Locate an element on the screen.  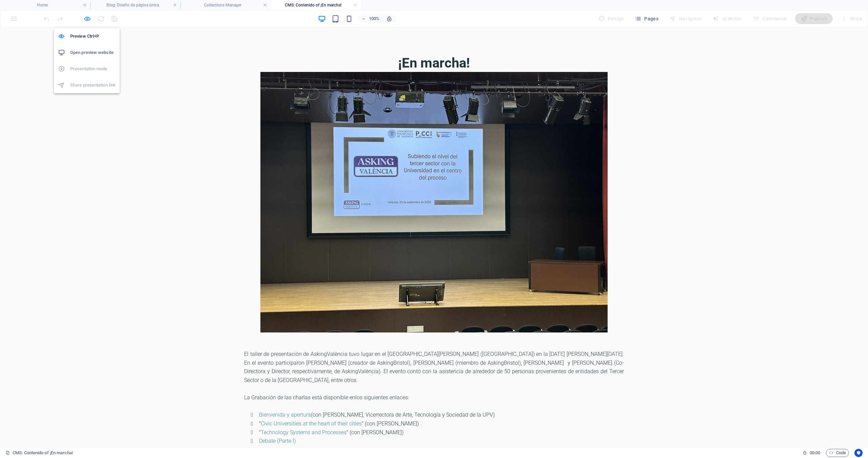
button: 100% is located at coordinates (370, 19).